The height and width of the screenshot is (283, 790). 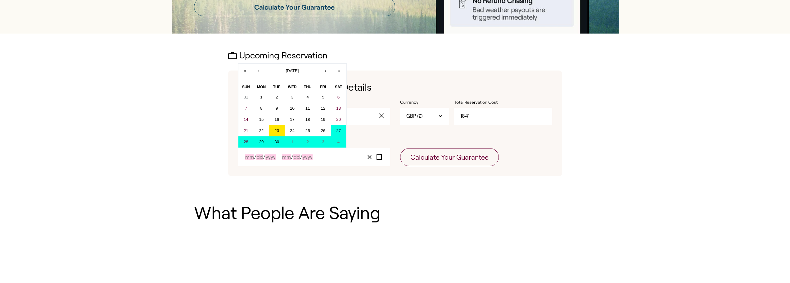 What do you see at coordinates (292, 120) in the screenshot?
I see `button: September 17, 2025` at bounding box center [292, 120].